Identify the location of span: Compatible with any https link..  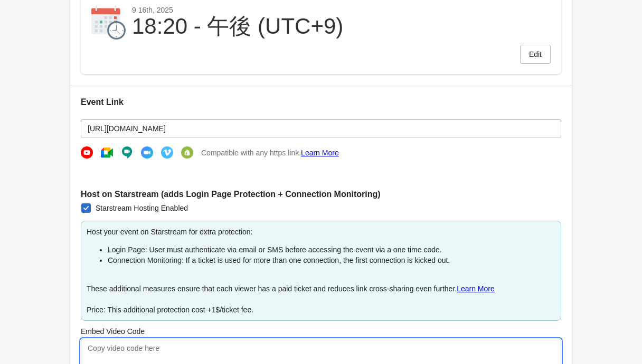
(270, 153).